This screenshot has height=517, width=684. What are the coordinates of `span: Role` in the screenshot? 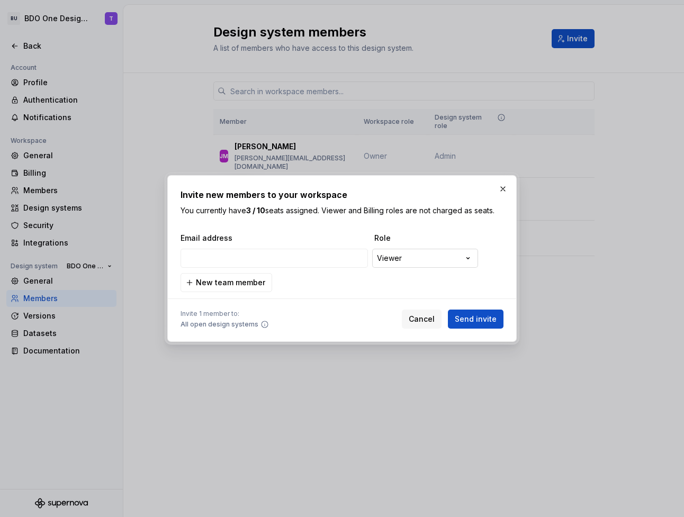 It's located at (427, 238).